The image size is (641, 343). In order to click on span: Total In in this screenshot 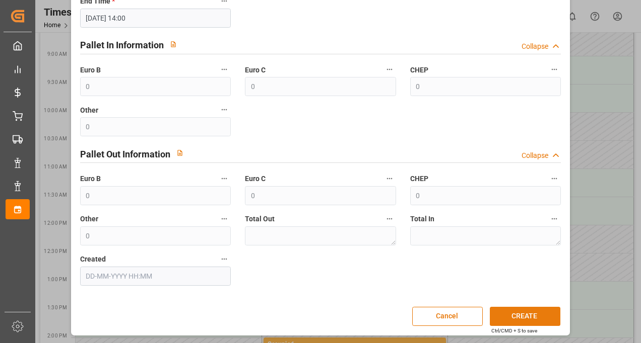, I will do `click(422, 219)`.